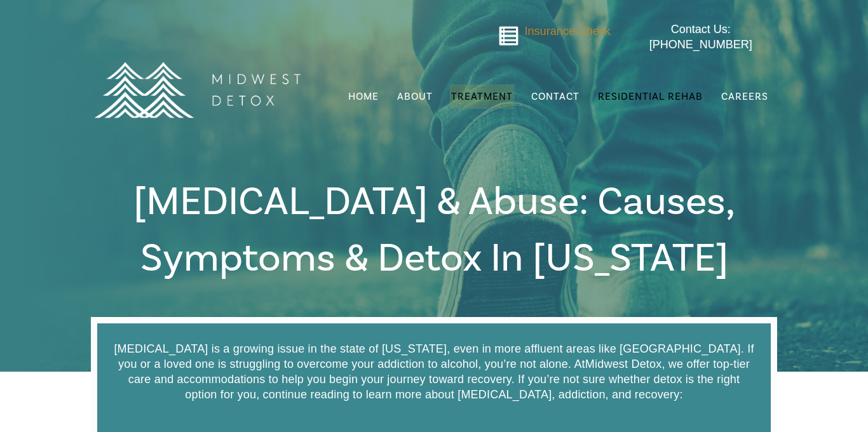 The image size is (868, 432). I want to click on span: Home, so click(363, 97).